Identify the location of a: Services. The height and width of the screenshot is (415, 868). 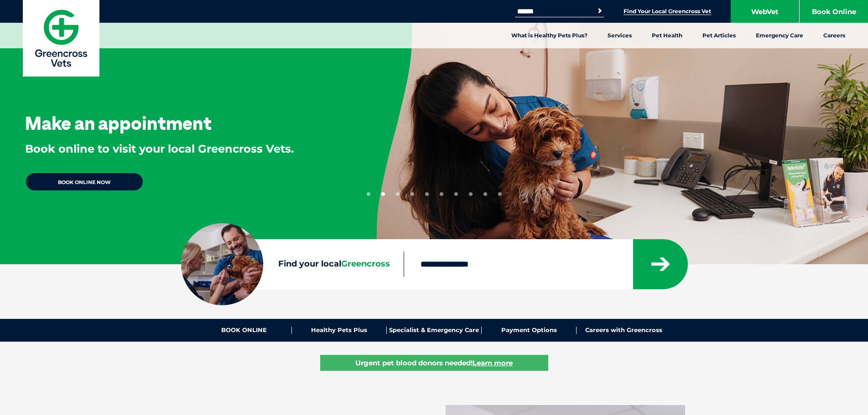
(620, 35).